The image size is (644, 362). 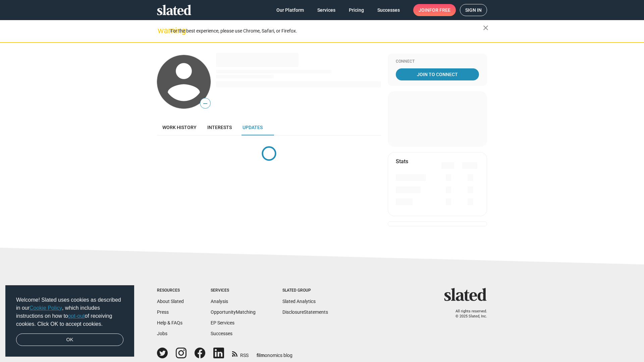 I want to click on a: Jobs, so click(x=162, y=333).